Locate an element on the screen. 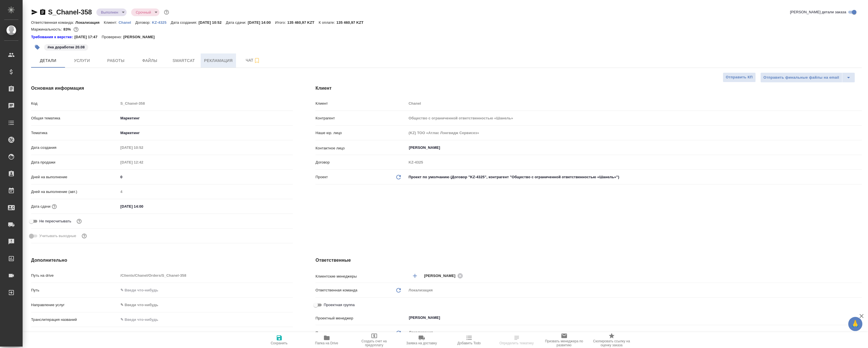  h4: Дополнительно is located at coordinates (162, 260).